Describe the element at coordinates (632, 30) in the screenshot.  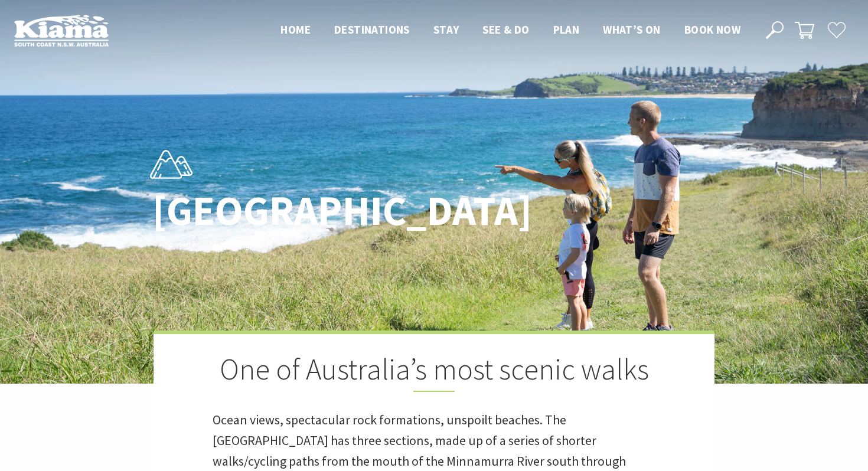
I see `span: What’s On` at that location.